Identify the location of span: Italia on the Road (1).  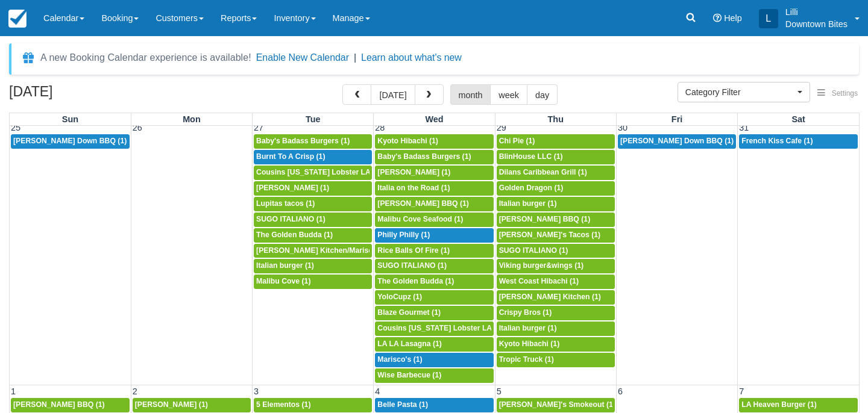
(413, 188).